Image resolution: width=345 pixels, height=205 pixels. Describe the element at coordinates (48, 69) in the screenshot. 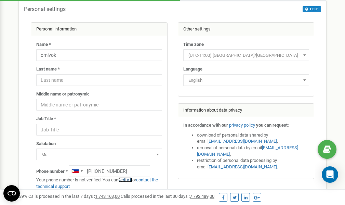

I see `label: Last name *` at that location.